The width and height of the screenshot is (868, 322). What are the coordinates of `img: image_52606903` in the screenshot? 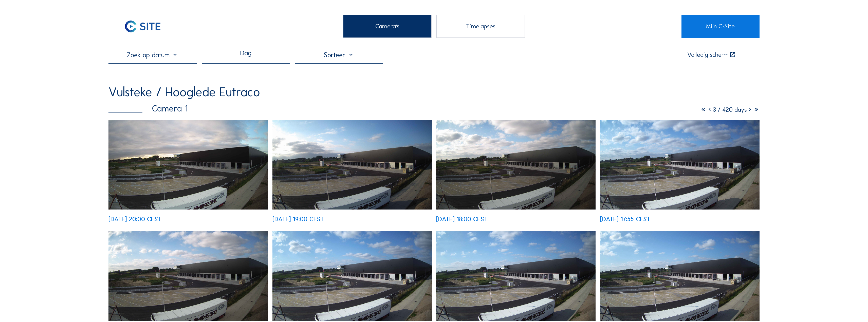 It's located at (516, 165).